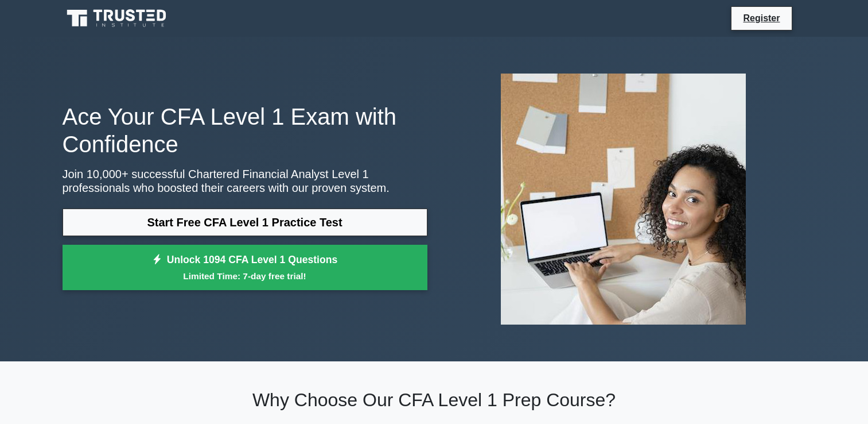 The image size is (868, 424). Describe the element at coordinates (245, 181) in the screenshot. I see `p: Join 10,000+ successful Chartered Financial Analyst Level 1 professionals who boosted their caree...` at that location.